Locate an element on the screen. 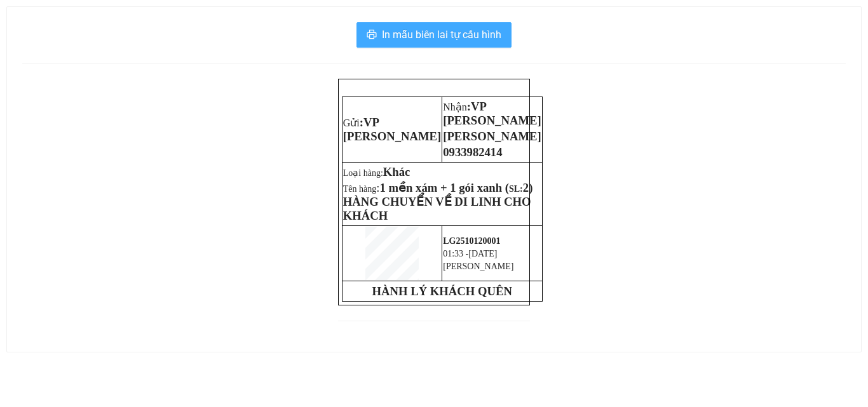  span: Loại hàng: is located at coordinates (377, 173).